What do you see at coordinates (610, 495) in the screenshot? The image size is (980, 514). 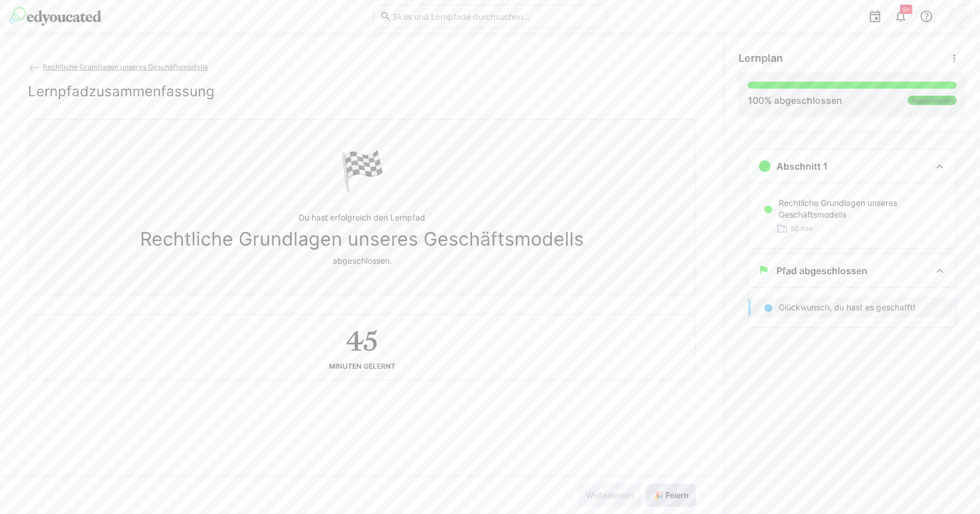 I see `button: Weiterlernen` at bounding box center [610, 495].